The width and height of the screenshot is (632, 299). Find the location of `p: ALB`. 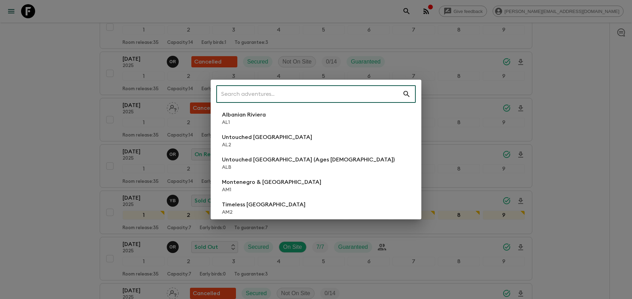

p: ALB is located at coordinates (308, 167).